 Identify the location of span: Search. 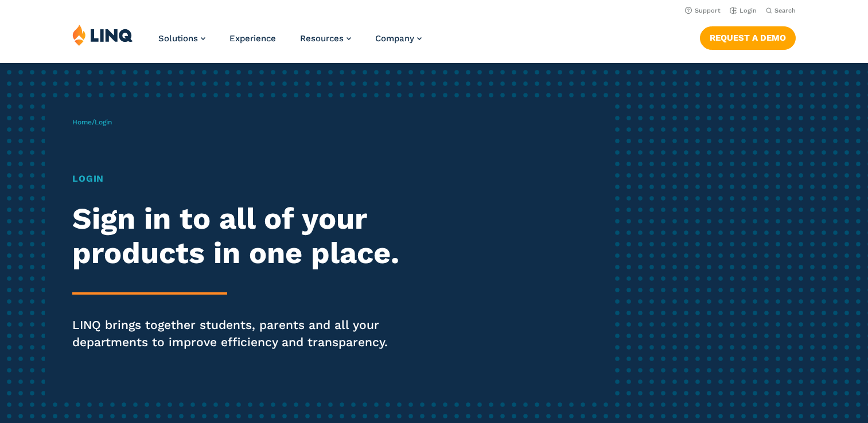
(785, 11).